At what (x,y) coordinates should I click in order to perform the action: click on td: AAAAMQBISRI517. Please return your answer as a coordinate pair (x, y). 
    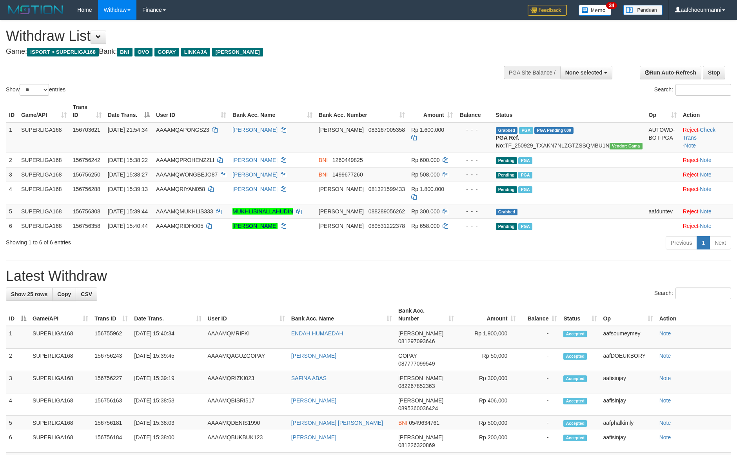
    Looking at the image, I should click on (246, 404).